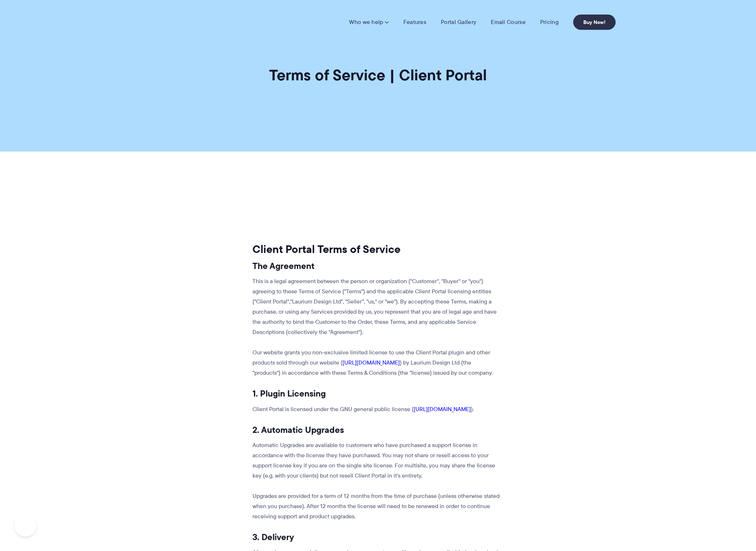 The height and width of the screenshot is (551, 756). Describe the element at coordinates (509, 22) in the screenshot. I see `a: Email Course` at that location.